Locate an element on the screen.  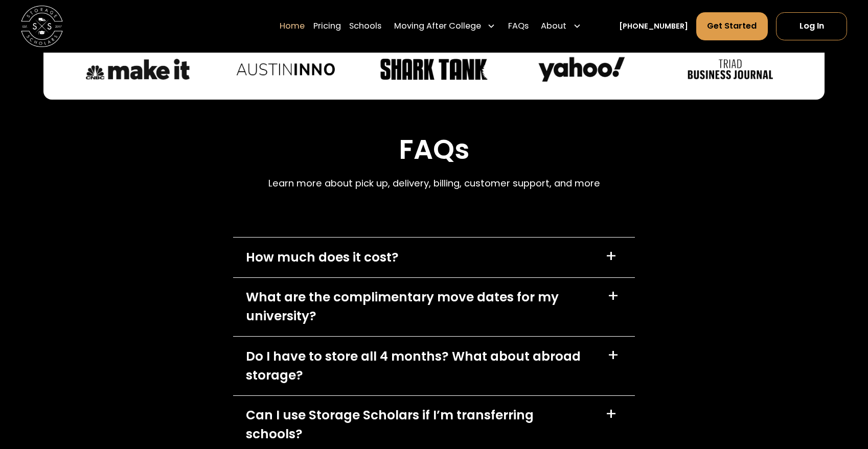
a: Log In is located at coordinates (811, 26).